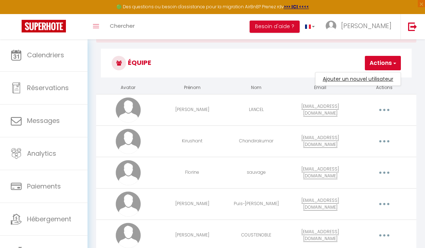 This screenshot has height=248, width=425. What do you see at coordinates (358, 79) in the screenshot?
I see `a: Ajouter un nouvel utilisateur` at bounding box center [358, 79].